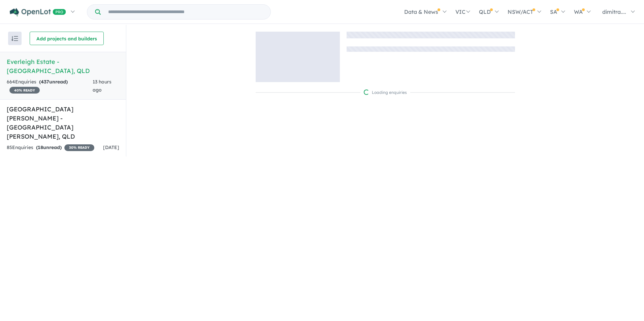 The image size is (644, 321). What do you see at coordinates (50, 86) in the screenshot?
I see `div: 664 Enquir ies` at bounding box center [50, 86].